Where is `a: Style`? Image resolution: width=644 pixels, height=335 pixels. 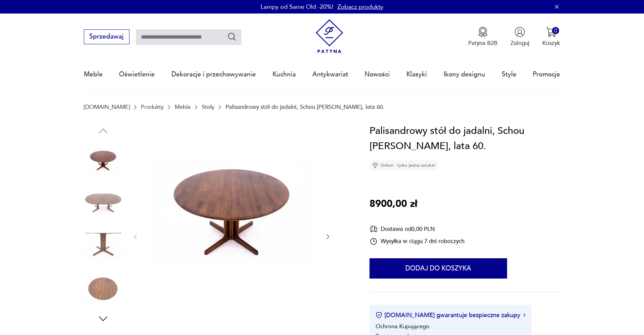
a: Style is located at coordinates (509, 74).